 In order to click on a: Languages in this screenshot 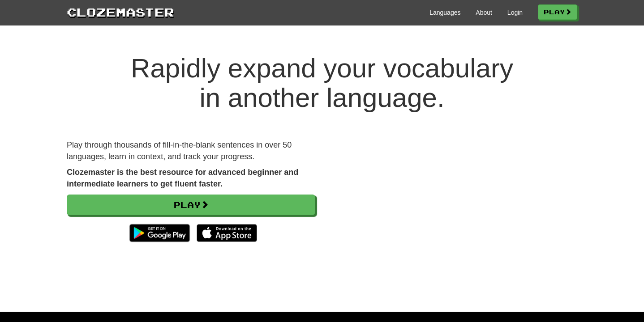, I will do `click(444, 13)`.